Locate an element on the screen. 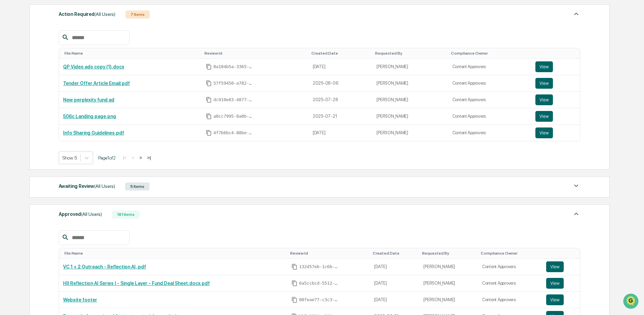 This screenshot has height=315, width=644. a: QP Video ads copy (1).docx is located at coordinates (93, 67).